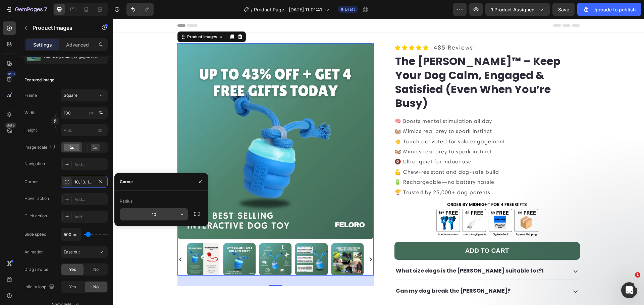  What do you see at coordinates (30, 95) in the screenshot?
I see `label: Frame` at bounding box center [30, 95].